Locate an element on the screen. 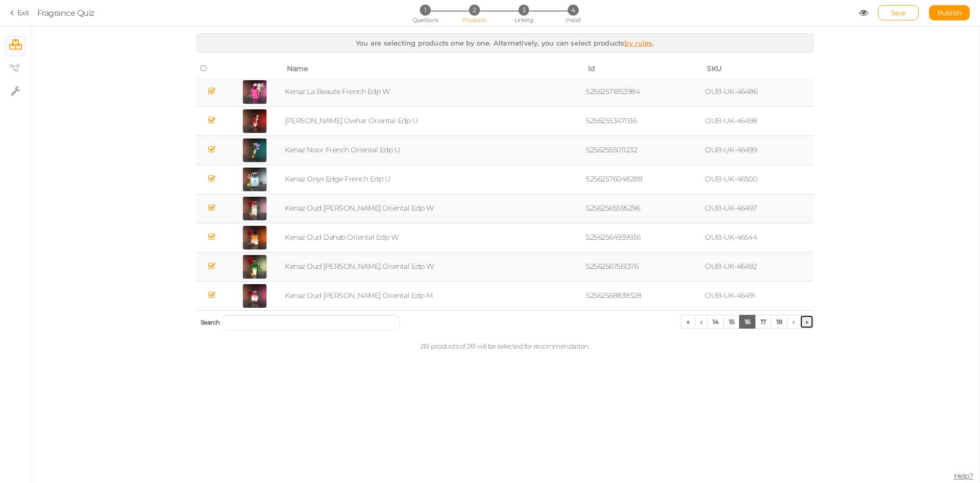 The image size is (980, 483). td: Kenaz Onyx Edge French Edp U is located at coordinates (433, 179).